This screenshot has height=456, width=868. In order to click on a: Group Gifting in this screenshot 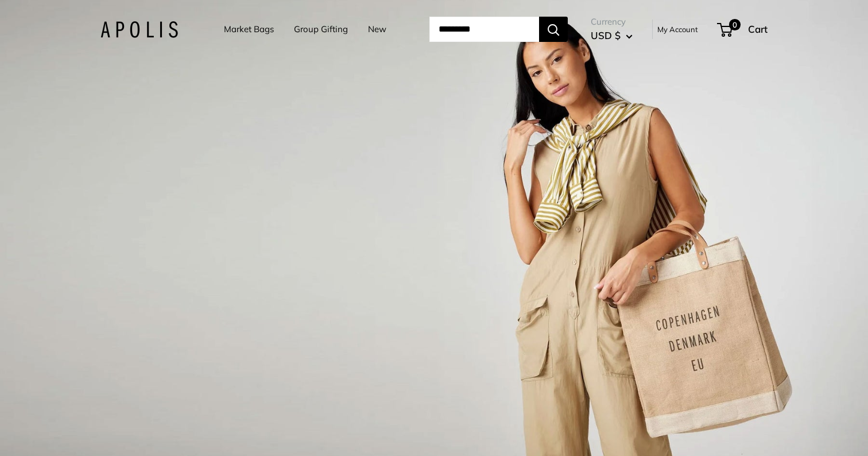, I will do `click(321, 29)`.